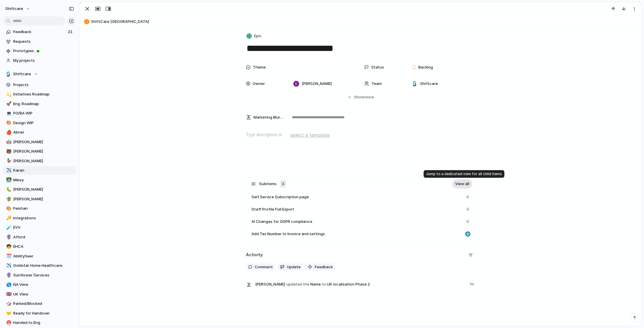  What do you see at coordinates (378, 68) in the screenshot?
I see `span: Status` at bounding box center [378, 68].